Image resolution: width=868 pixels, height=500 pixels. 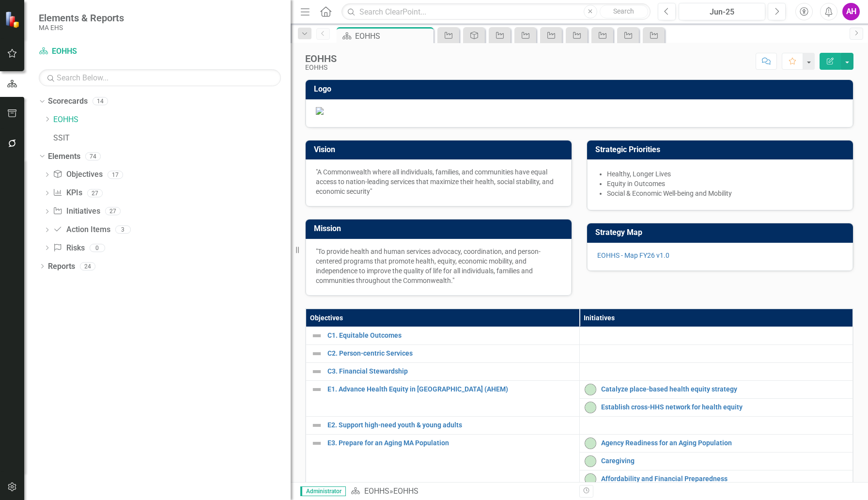 I want to click on button: Search, so click(x=624, y=11).